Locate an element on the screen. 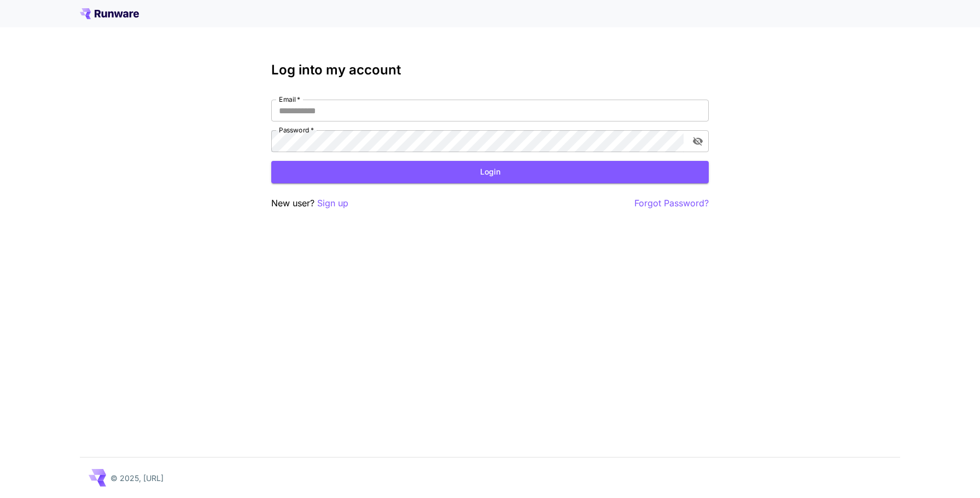 The width and height of the screenshot is (980, 498). label: Email is located at coordinates (289, 99).